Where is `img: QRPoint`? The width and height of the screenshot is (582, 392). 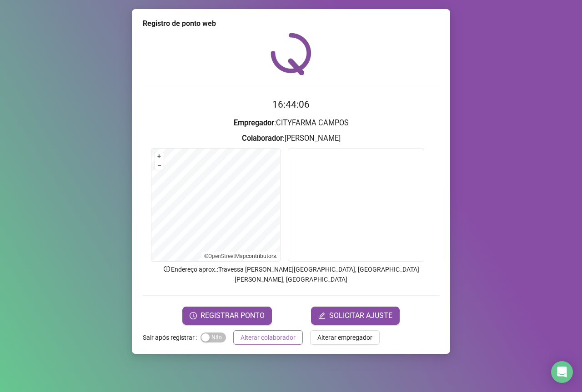
img: QRPoint is located at coordinates (291, 54).